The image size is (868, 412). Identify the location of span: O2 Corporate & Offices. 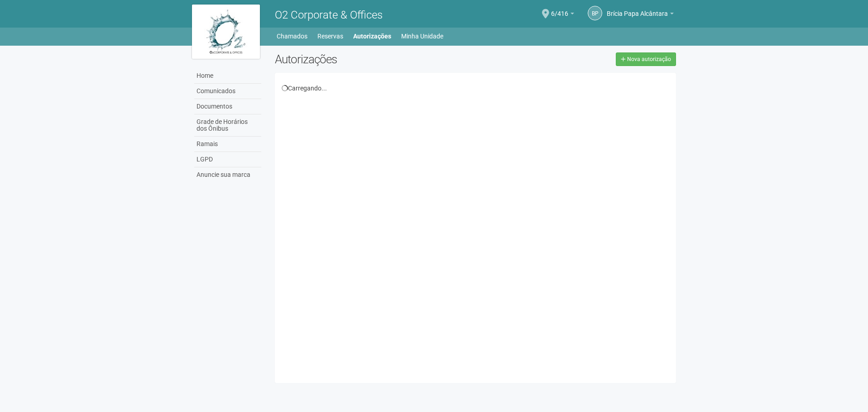
(329, 15).